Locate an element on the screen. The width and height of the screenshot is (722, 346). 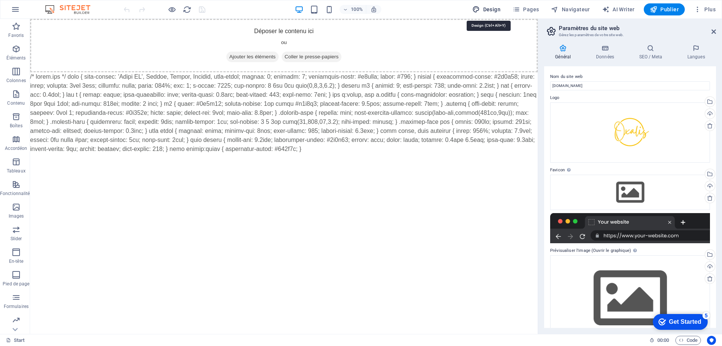
p: Pied de page is located at coordinates (16, 284).